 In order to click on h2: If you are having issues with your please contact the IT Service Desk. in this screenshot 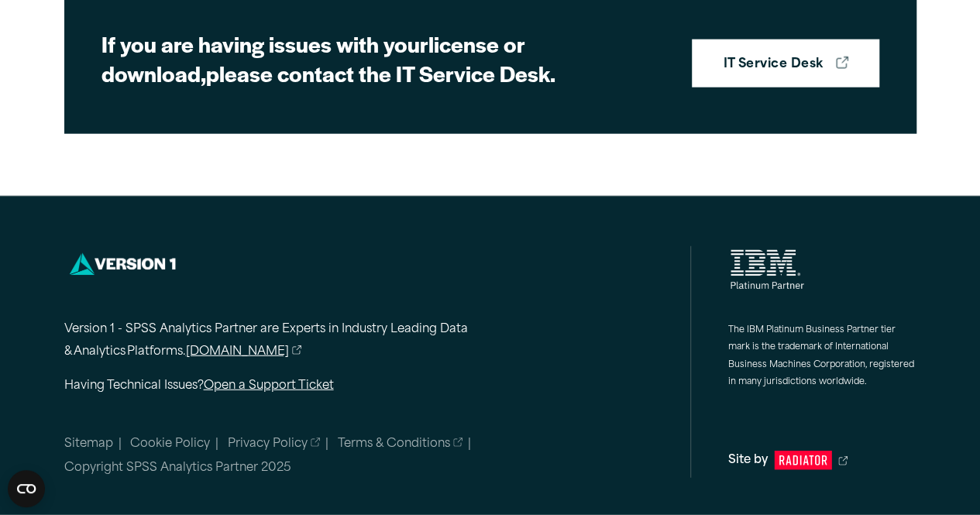, I will do `click(373, 58)`.